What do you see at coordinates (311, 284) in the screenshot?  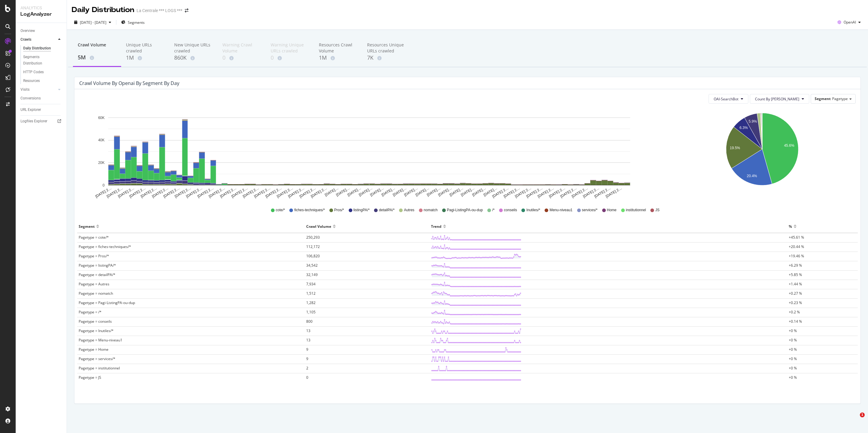 I see `span: 7,934` at bounding box center [311, 284].